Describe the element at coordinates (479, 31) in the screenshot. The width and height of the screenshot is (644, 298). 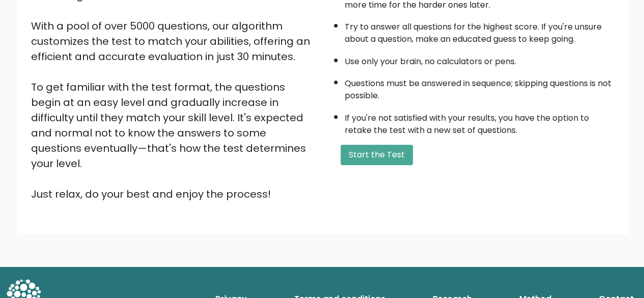
I see `li: Try to answer all questions for the highest score. If you're unsure about a question, make an edu...` at that location.